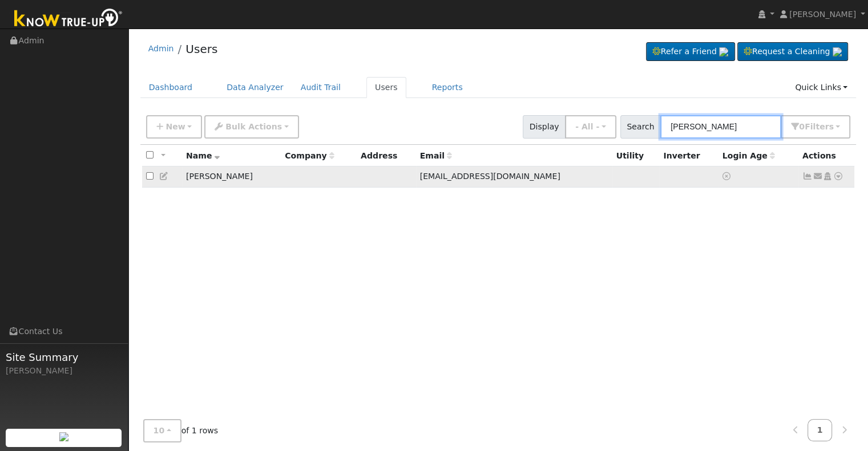  What do you see at coordinates (251, 126) in the screenshot?
I see `button: Bulk Actions` at bounding box center [251, 126].